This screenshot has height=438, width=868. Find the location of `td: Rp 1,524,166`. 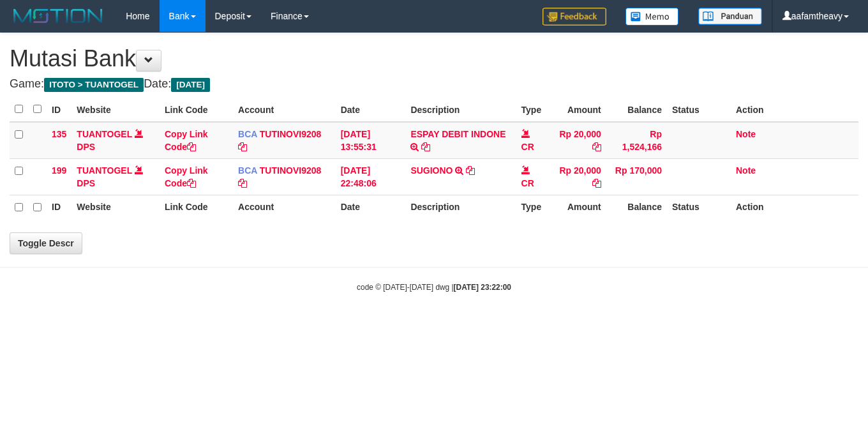

td: Rp 1,524,166 is located at coordinates (636, 141).